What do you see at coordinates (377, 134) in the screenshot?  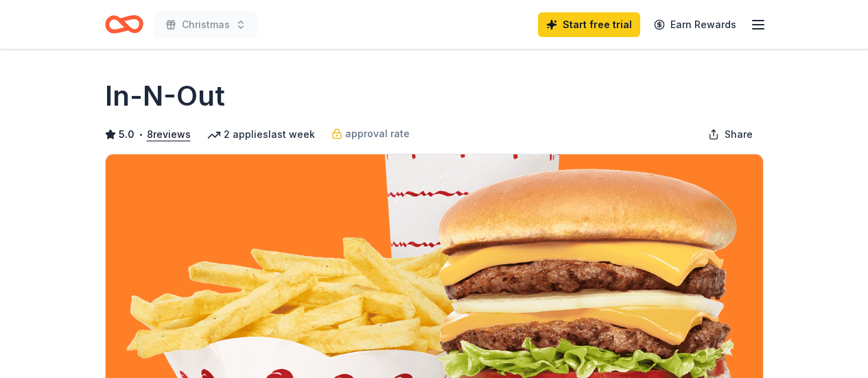 I see `span: approval rate` at bounding box center [377, 134].